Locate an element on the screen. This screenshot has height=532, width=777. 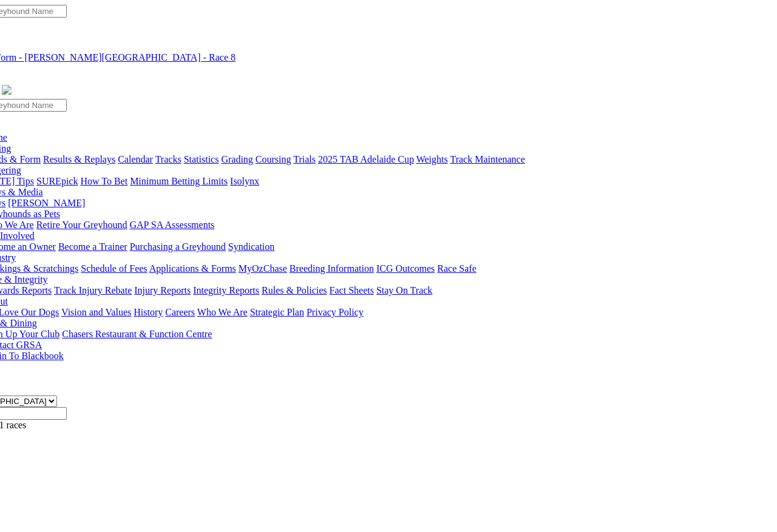
a: Minimum Betting Limits is located at coordinates (179, 181).